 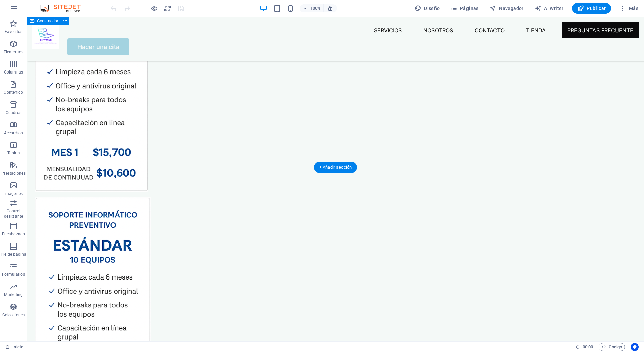 I want to click on p: Cuadros, so click(x=14, y=112).